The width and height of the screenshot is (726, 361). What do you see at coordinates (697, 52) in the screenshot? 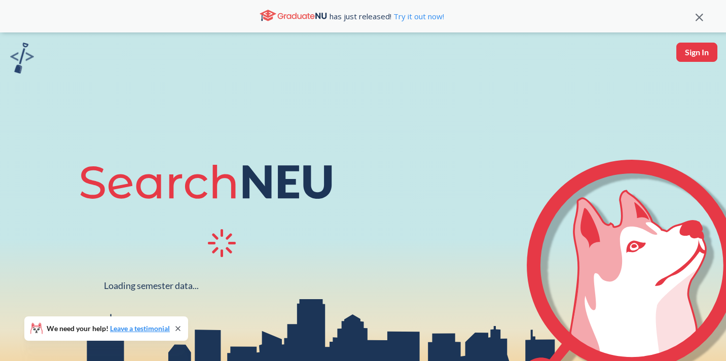
I see `button: Sign In` at bounding box center [697, 52].